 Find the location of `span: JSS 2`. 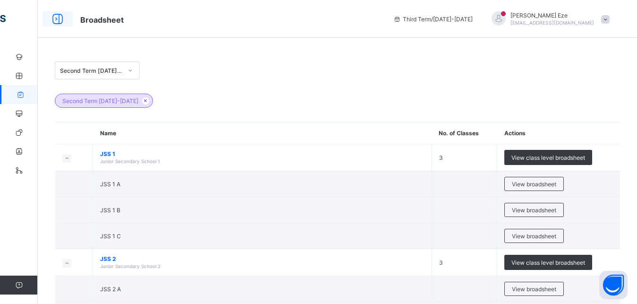

span: JSS 2 is located at coordinates (262, 258).